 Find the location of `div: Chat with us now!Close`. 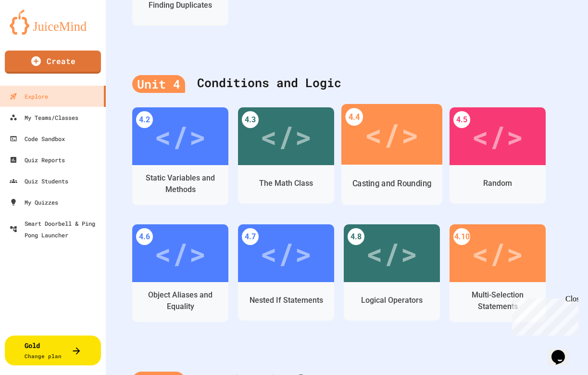

div: Chat with us now!Close is located at coordinates (35, 32).